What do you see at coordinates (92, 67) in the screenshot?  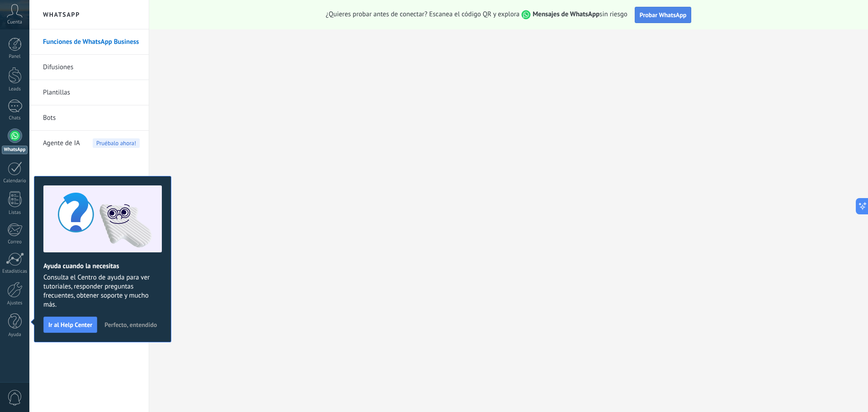 I see `a: Difusiones` at bounding box center [92, 67].